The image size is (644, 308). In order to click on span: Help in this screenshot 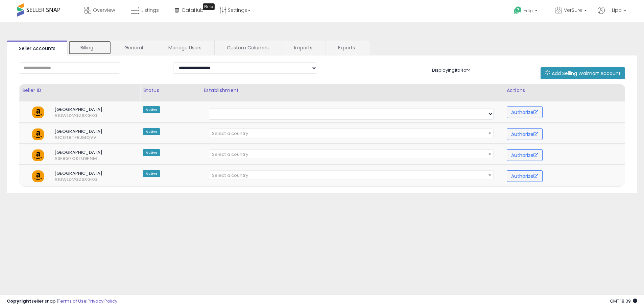, I will do `click(528, 11)`.